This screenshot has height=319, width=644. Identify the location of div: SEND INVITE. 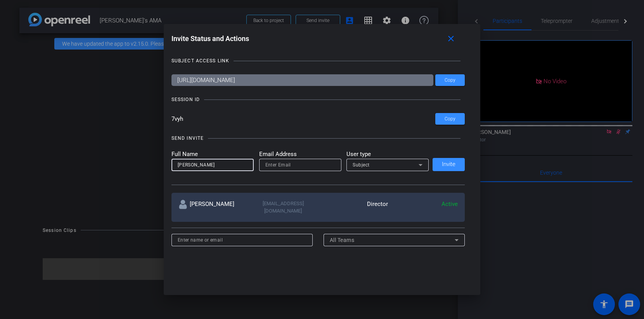
(188, 139).